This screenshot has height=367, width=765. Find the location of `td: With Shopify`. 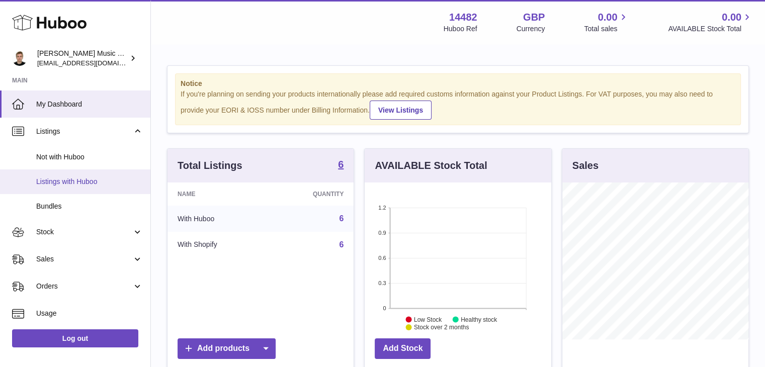

td: With Shopify is located at coordinates (218, 245).